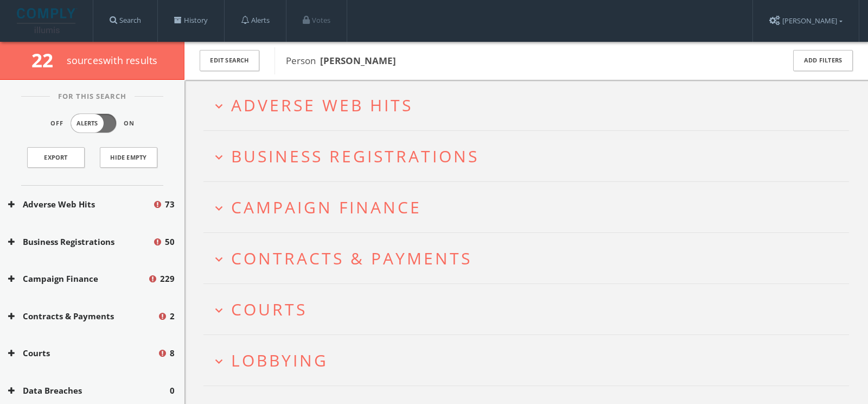  Describe the element at coordinates (80, 204) in the screenshot. I see `button: Adverse Web Hits` at that location.